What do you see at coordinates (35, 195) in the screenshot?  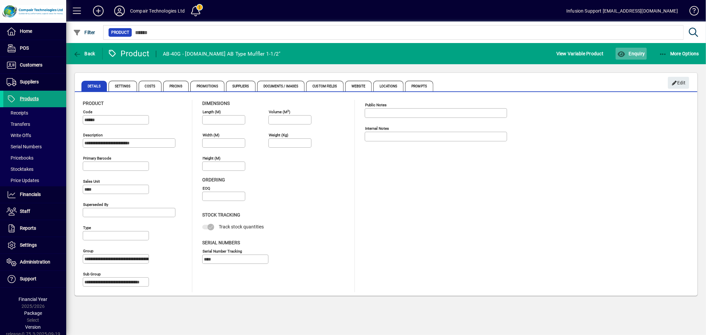 I see `a: Financials` at bounding box center [35, 195].